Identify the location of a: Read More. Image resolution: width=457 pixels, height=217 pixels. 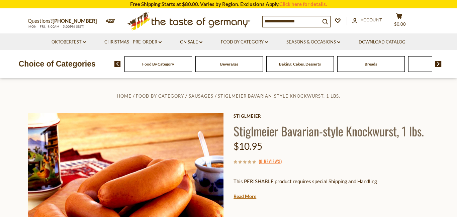
(245, 196).